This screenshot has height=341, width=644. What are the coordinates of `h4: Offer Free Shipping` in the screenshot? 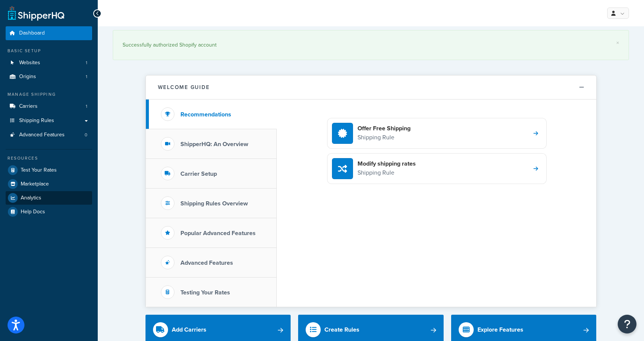 It's located at (384, 128).